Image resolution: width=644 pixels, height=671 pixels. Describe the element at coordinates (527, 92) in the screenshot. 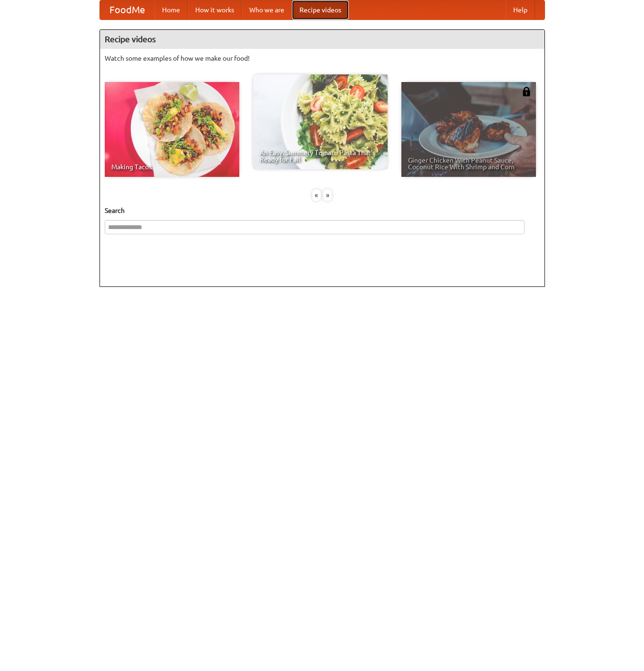

I see `img: 483408.png` at that location.